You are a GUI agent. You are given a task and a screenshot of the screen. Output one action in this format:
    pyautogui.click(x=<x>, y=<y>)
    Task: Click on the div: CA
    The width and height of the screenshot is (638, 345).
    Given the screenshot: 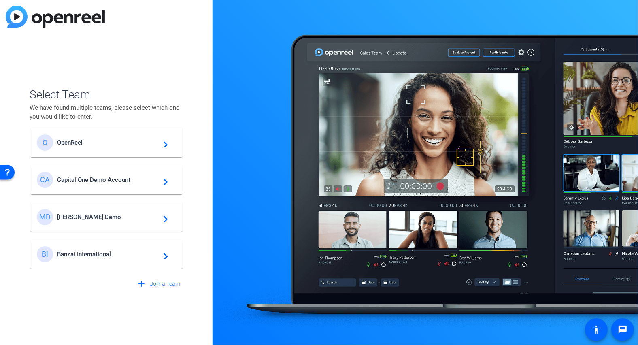 What is the action you would take?
    pyautogui.click(x=45, y=180)
    